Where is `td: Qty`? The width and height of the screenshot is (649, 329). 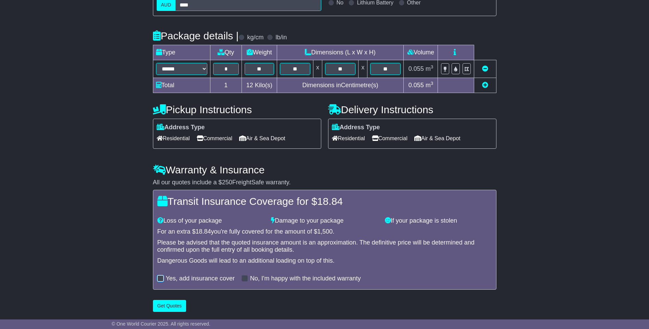 td: Qty is located at coordinates (226, 53).